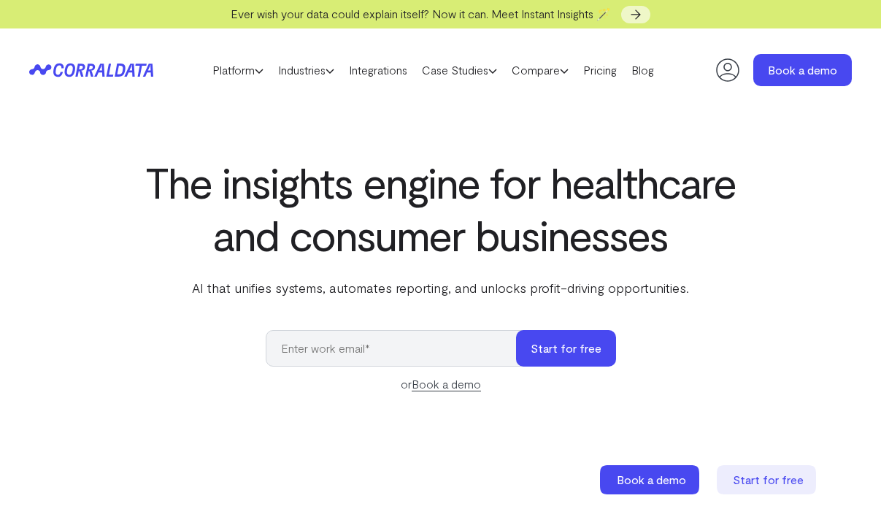 This screenshot has height=509, width=881. Describe the element at coordinates (441, 287) in the screenshot. I see `p: AI that unifies systems, automates reporting, and unlocks profit-driving opportunities.` at that location.